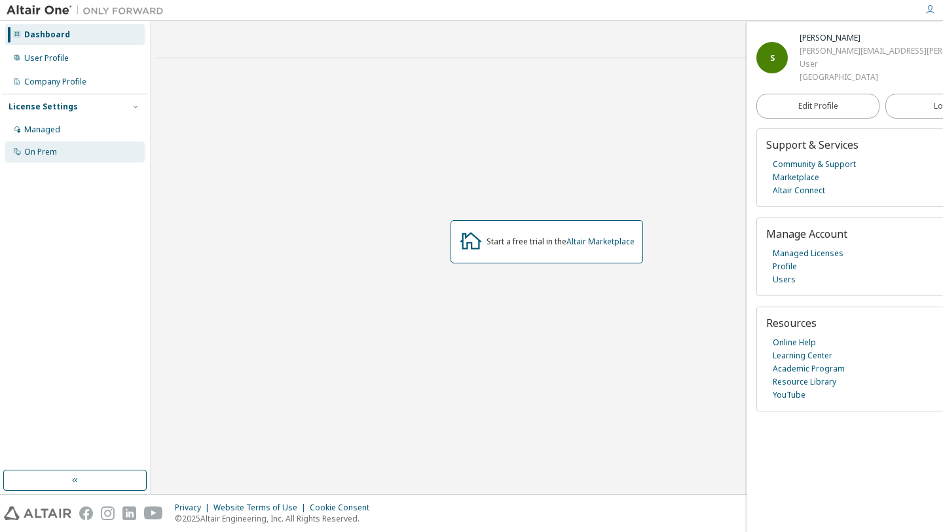 The width and height of the screenshot is (943, 532). What do you see at coordinates (276, 518) in the screenshot?
I see `p: © 2025 Altair Engineering, Inc. All Rights Reserved.` at bounding box center [276, 518].